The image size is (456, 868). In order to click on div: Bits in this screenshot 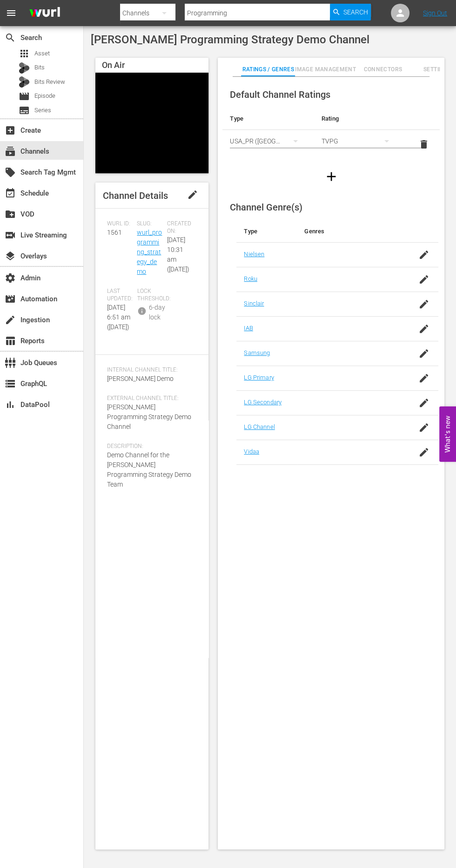, I will do `click(24, 68)`.